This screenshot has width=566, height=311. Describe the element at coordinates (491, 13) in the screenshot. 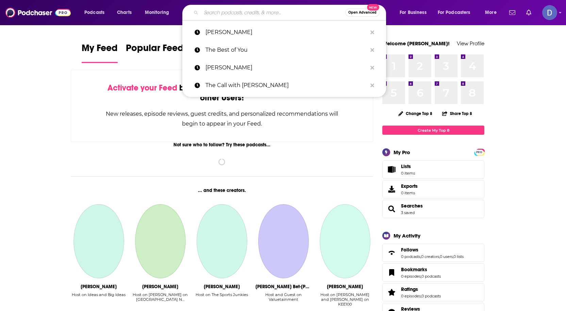

I see `span: More` at that location.